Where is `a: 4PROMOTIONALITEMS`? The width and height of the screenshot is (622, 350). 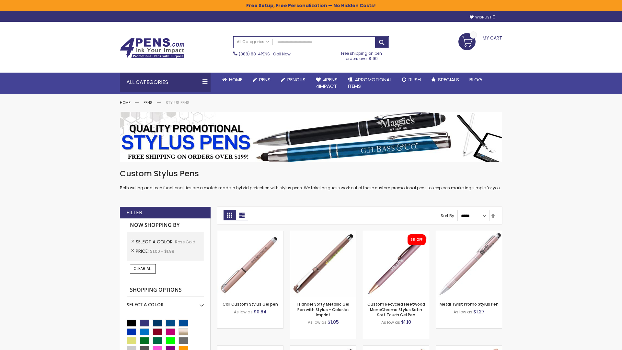 a: 4PROMOTIONALITEMS is located at coordinates (370, 83).